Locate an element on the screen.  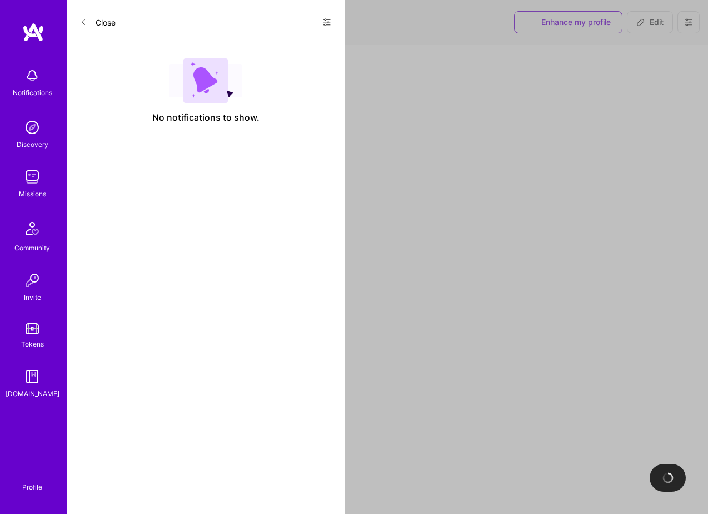
a: Profile is located at coordinates (32, 480).